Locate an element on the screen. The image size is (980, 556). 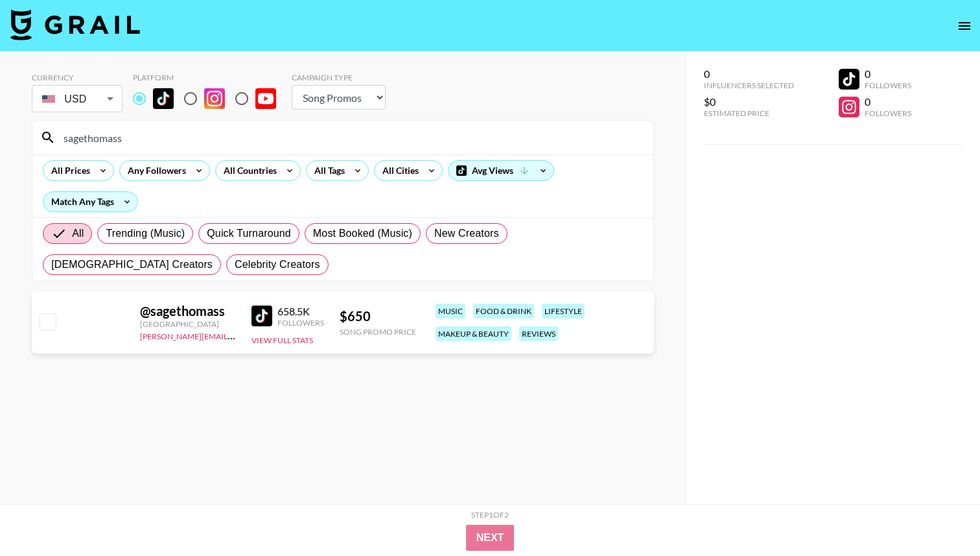
span: All is located at coordinates (78, 233).